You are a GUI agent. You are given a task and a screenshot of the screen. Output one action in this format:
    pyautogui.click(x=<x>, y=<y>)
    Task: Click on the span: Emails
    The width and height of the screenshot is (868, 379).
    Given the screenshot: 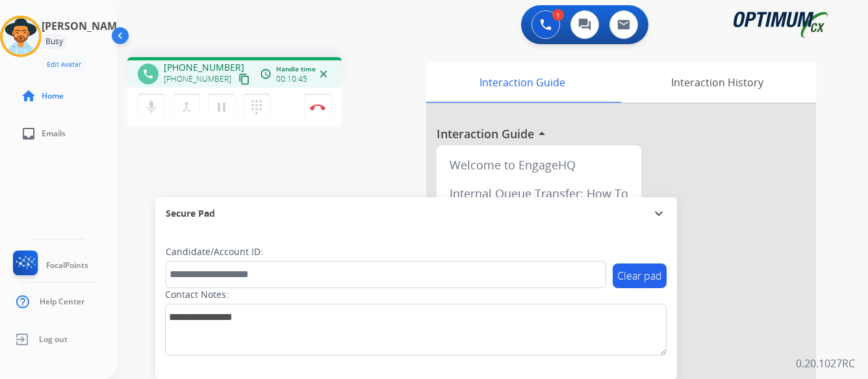 What is the action you would take?
    pyautogui.click(x=53, y=134)
    